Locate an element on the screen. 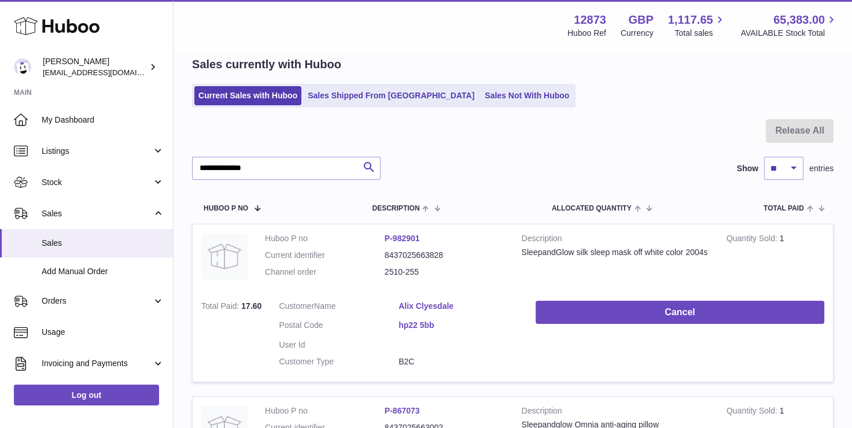 This screenshot has width=852, height=428. span: AVAILABLE Stock Total is located at coordinates (789, 33).